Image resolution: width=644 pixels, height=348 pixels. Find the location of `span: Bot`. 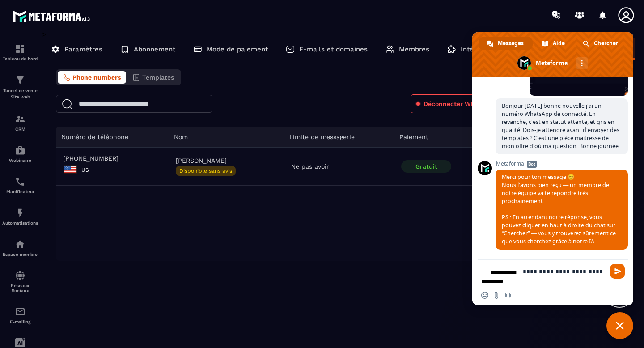

span: Bot is located at coordinates (532, 164).